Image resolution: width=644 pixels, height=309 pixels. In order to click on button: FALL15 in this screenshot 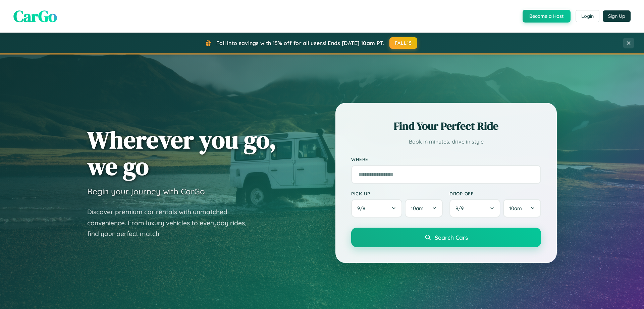, I will do `click(403, 43)`.